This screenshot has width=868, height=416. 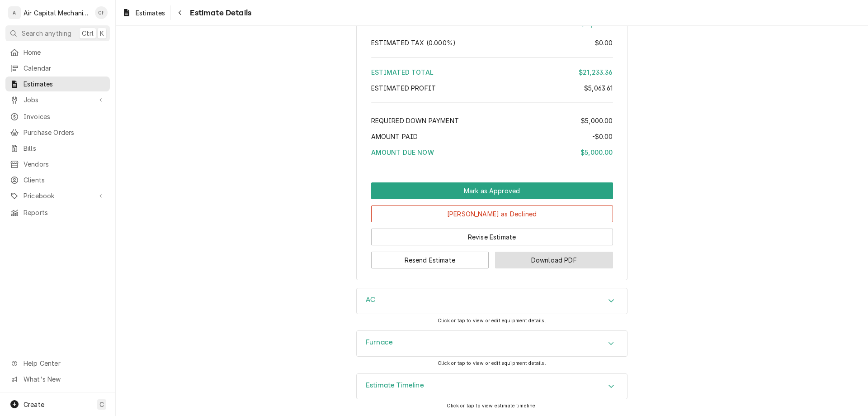 I want to click on span: Amount Due Now, so click(x=402, y=152).